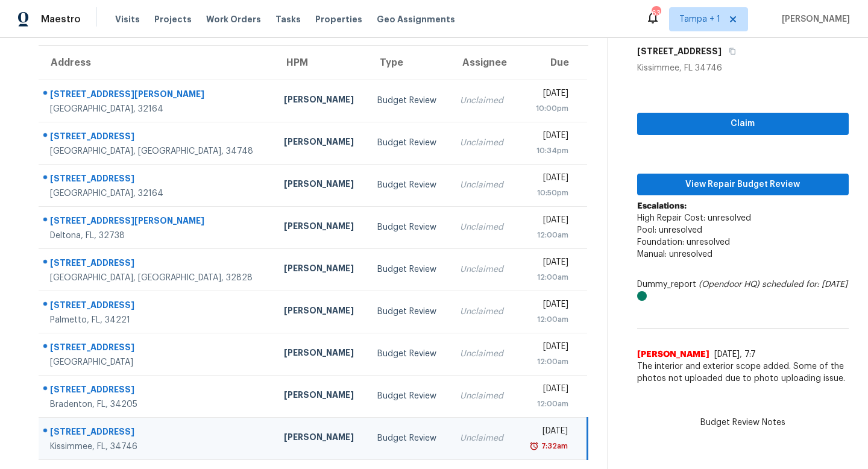 Image resolution: width=868 pixels, height=469 pixels. I want to click on span: Projects, so click(173, 19).